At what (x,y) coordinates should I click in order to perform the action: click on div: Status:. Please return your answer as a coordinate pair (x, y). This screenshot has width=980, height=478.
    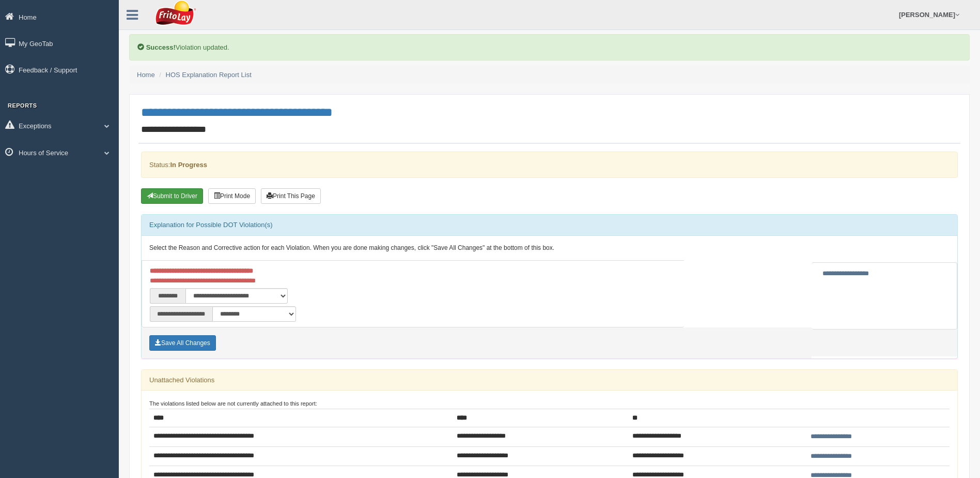
    Looking at the image, I should click on (549, 165).